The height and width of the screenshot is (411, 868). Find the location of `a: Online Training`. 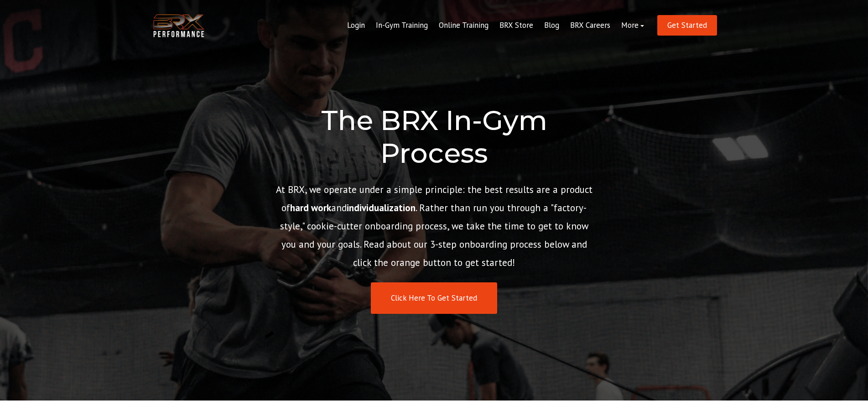

a: Online Training is located at coordinates (463, 26).